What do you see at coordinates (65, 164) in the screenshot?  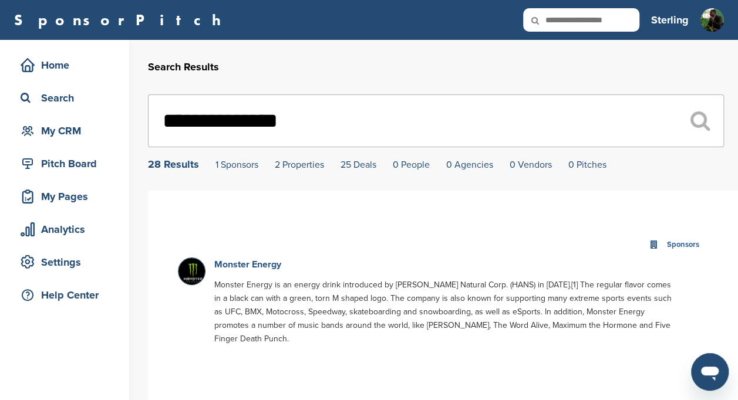 I see `a: Pitch Board` at bounding box center [65, 164].